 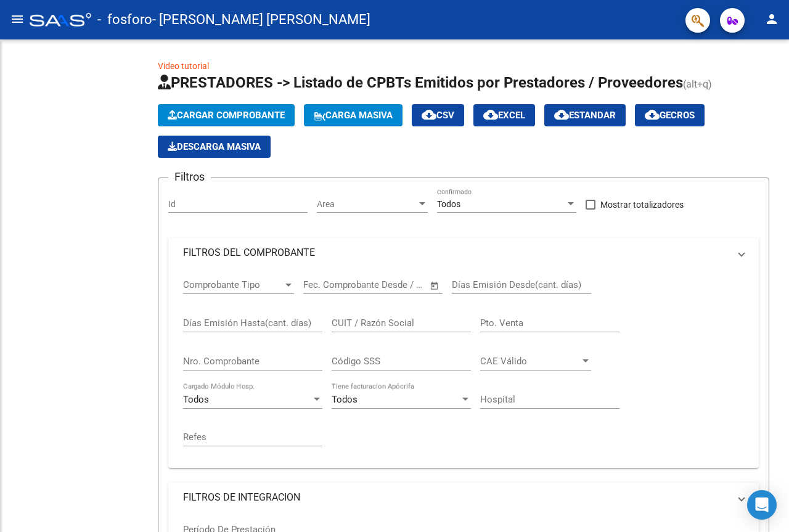 What do you see at coordinates (585, 115) in the screenshot?
I see `span: Estandar` at bounding box center [585, 115].